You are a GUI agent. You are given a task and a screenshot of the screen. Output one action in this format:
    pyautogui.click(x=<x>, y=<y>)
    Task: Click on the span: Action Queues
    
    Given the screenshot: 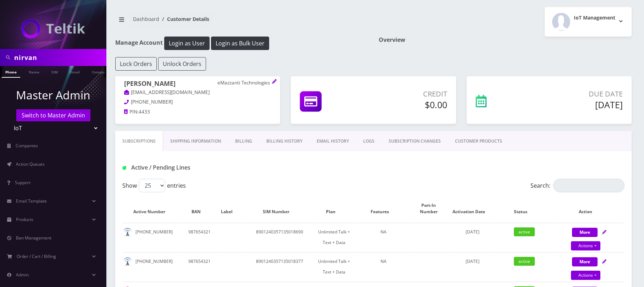 What is the action you would take?
    pyautogui.click(x=30, y=164)
    